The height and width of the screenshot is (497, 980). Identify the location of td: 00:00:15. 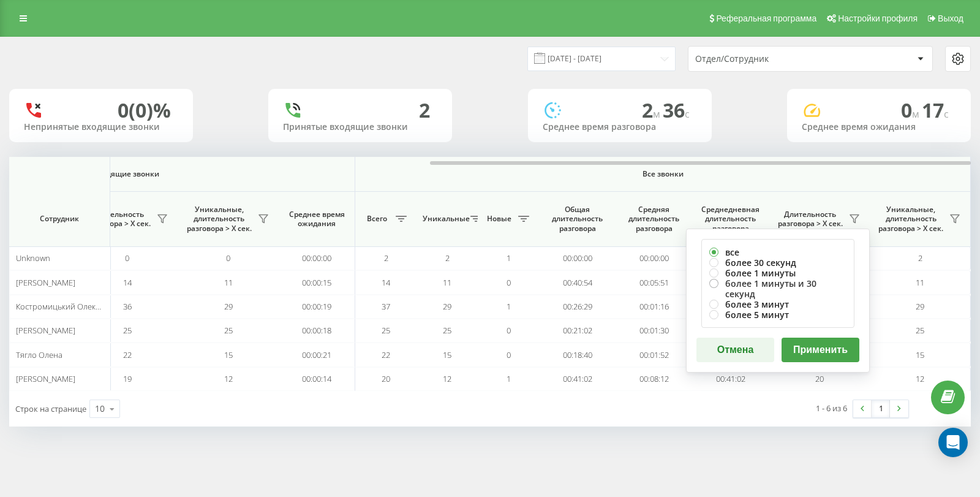
(316, 282).